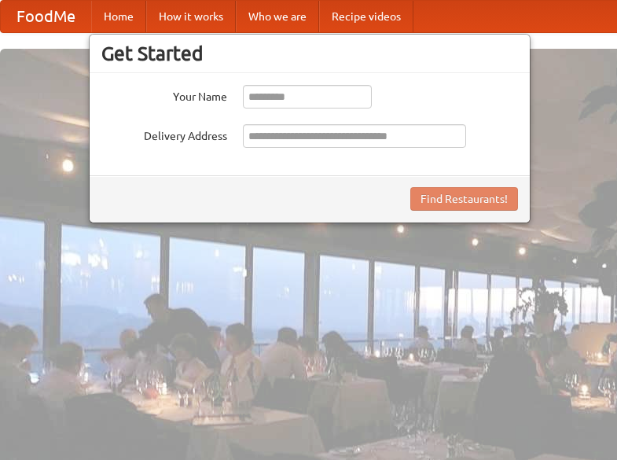 Image resolution: width=617 pixels, height=460 pixels. I want to click on a: How it works, so click(191, 17).